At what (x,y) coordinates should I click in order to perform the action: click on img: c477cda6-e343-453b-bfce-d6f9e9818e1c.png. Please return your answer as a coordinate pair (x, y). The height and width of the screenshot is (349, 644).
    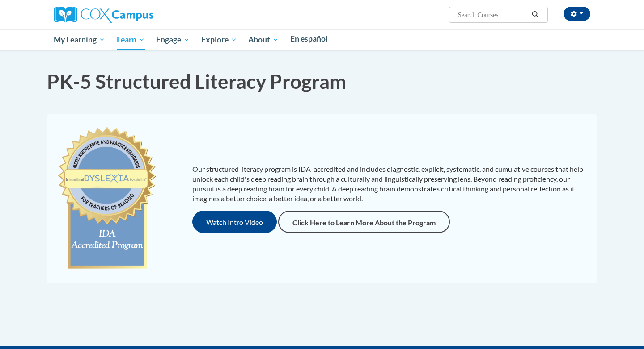
    Looking at the image, I should click on (107, 199).